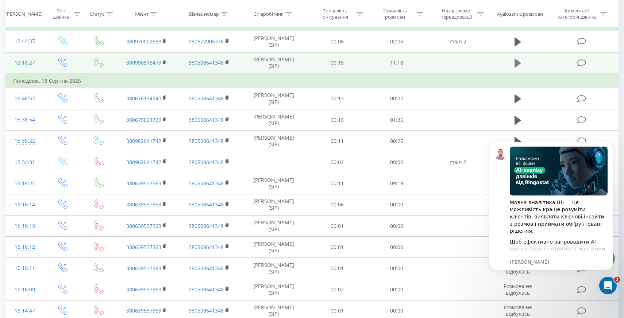 Image resolution: width=624 pixels, height=318 pixels. I want to click on div: 15:16:14, so click(25, 205).